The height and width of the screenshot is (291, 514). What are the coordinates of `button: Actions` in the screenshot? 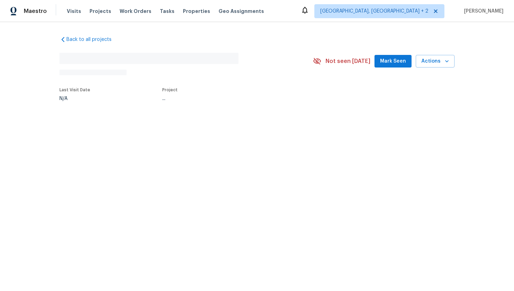 It's located at (435, 61).